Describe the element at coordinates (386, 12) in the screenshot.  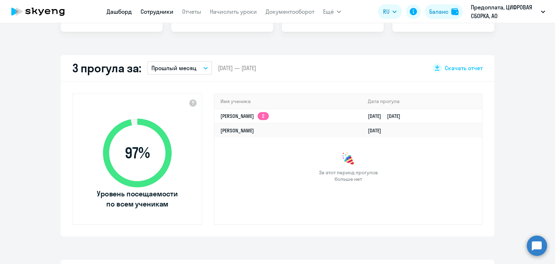
I see `span: RU` at that location.